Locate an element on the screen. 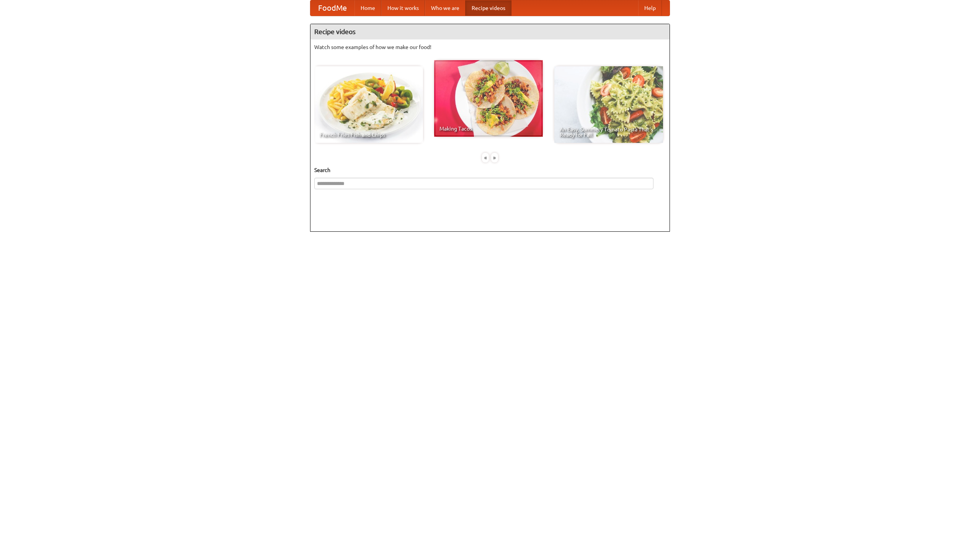 The image size is (980, 542). h5: Search is located at coordinates (490, 170).